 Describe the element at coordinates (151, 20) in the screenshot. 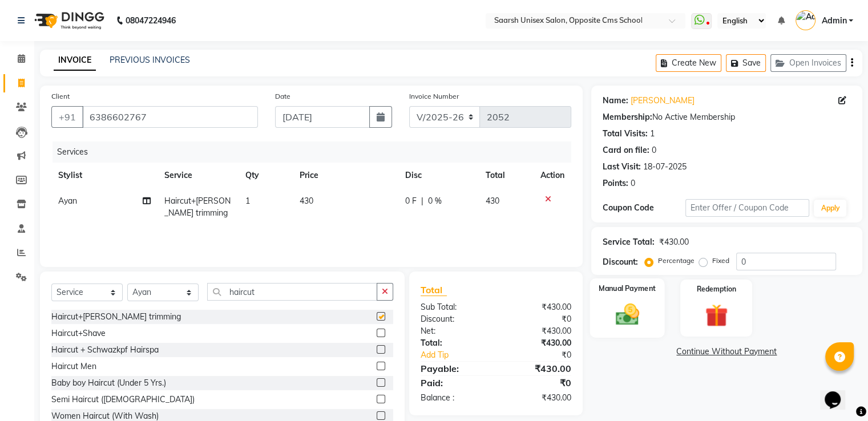

I see `b: 08047224946` at that location.